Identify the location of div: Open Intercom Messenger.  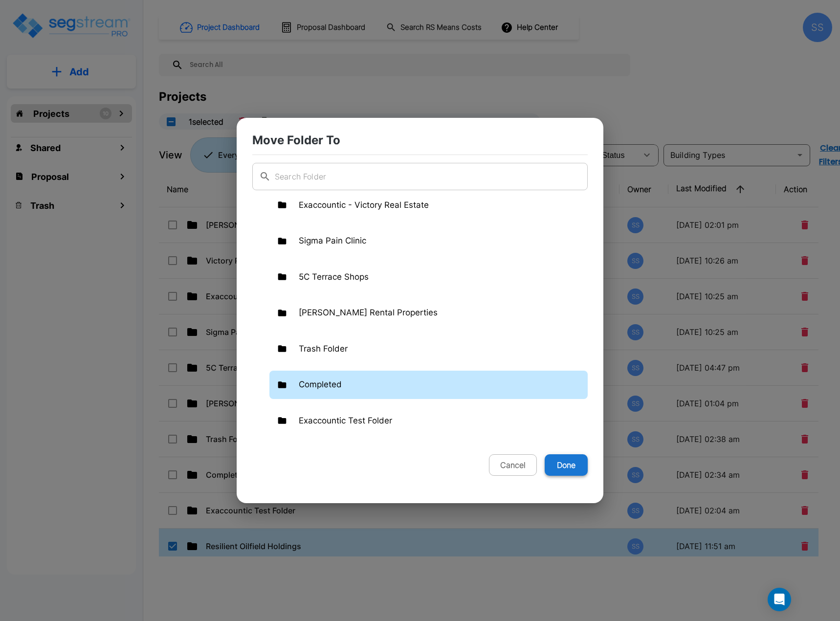
(779, 600).